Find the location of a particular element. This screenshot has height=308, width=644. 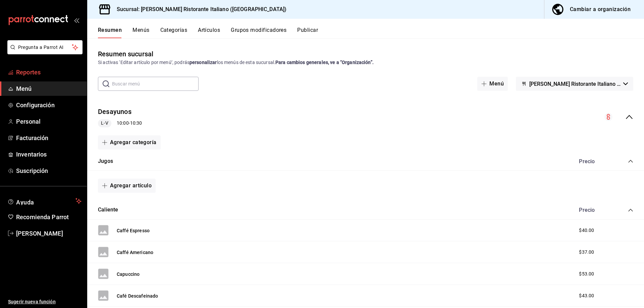

span: $40.00 is located at coordinates (586, 230).